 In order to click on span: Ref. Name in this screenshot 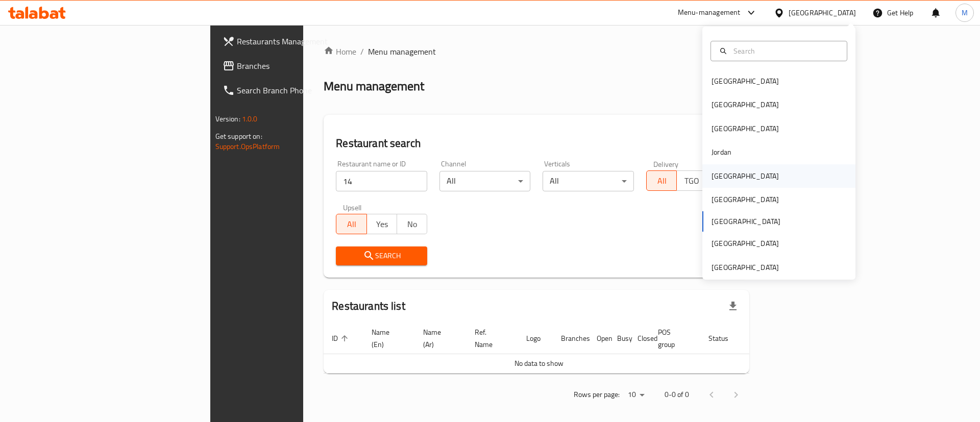, I will do `click(490, 339)`.